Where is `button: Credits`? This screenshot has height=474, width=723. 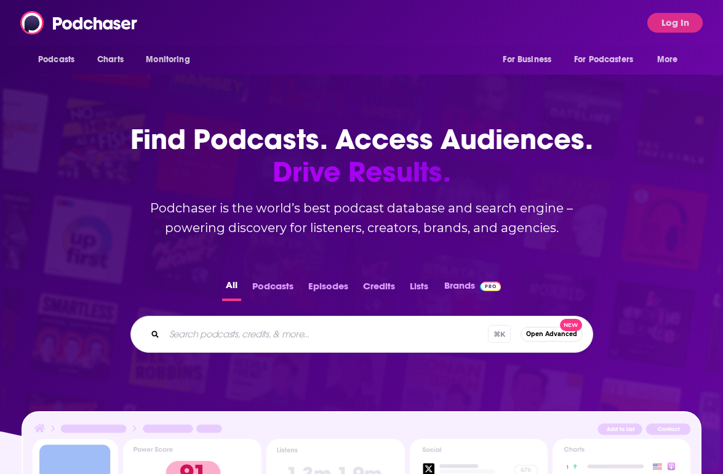 button: Credits is located at coordinates (379, 289).